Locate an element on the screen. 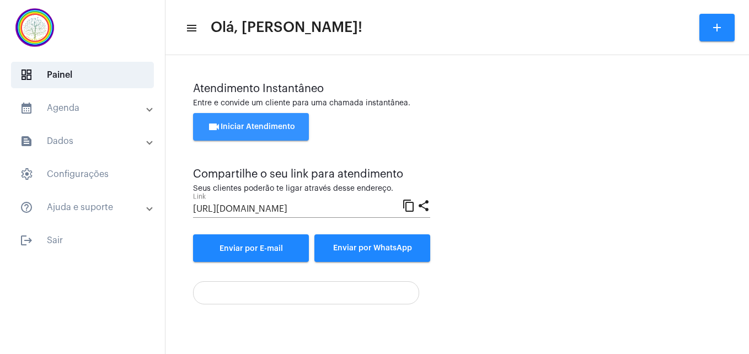  mat-icon: share is located at coordinates (424, 205).